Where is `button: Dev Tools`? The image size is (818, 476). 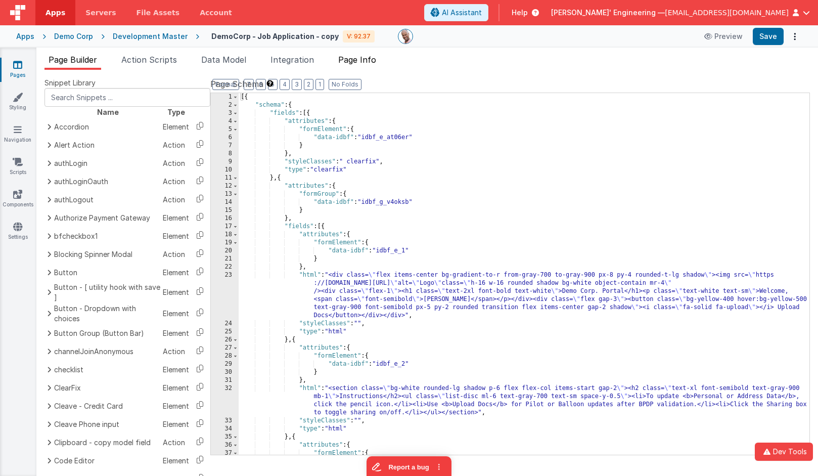
button: Dev Tools is located at coordinates (784, 452).